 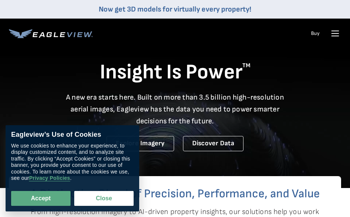 I want to click on div: Eagleview’s Use of Cookies, so click(x=72, y=135).